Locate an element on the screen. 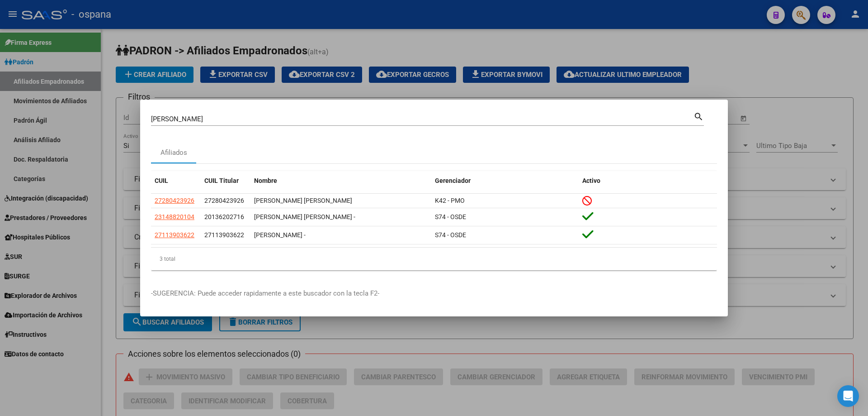 Image resolution: width=868 pixels, height=416 pixels. span: CUIL is located at coordinates (162, 181).